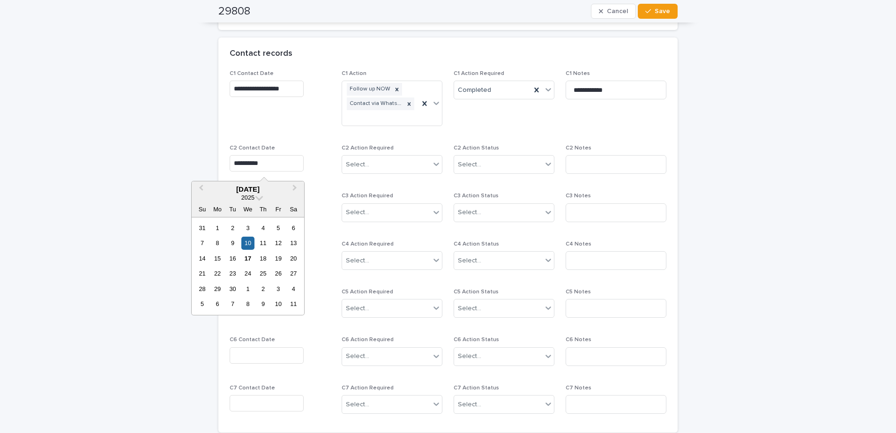 This screenshot has width=896, height=433. Describe the element at coordinates (232, 243) in the screenshot. I see `div: Choose Tuesday, September 9th, 2025` at that location.